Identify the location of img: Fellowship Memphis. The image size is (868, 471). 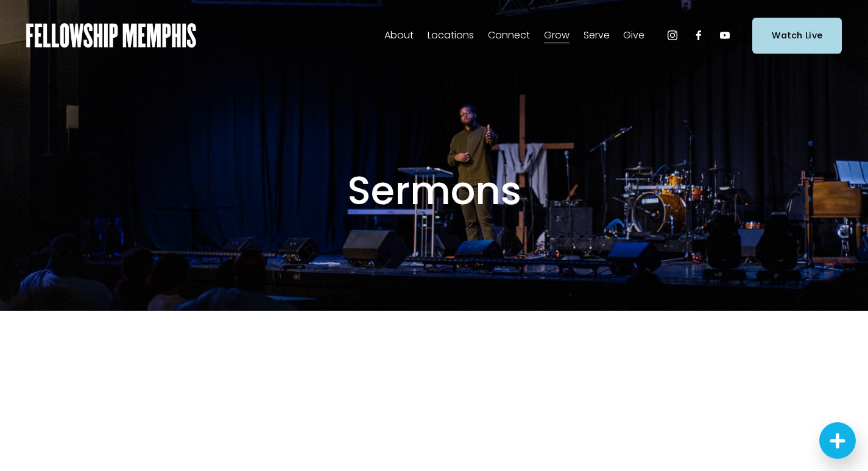
(111, 35).